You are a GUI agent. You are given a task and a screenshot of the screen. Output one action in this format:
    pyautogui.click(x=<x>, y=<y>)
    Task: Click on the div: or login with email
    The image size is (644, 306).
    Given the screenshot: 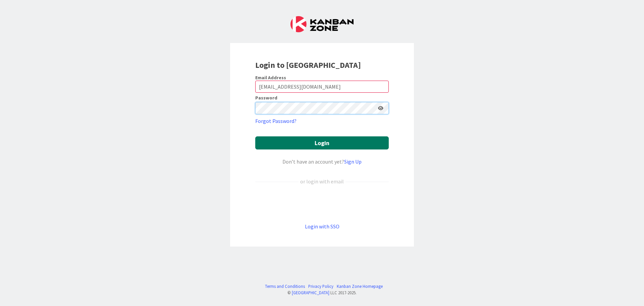 What is the action you would take?
    pyautogui.click(x=322, y=181)
    